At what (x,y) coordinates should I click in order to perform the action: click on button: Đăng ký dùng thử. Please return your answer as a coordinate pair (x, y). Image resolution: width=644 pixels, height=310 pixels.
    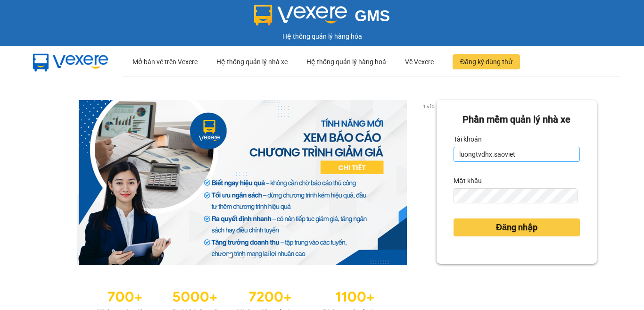
    Looking at the image, I should click on (485, 62).